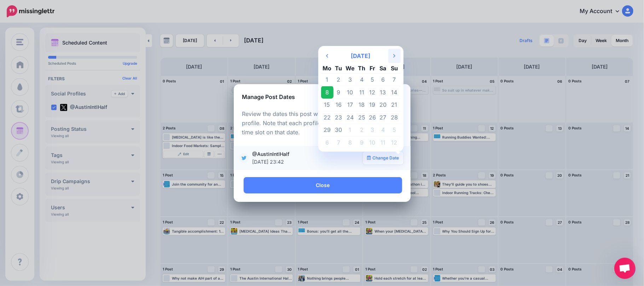 The width and height of the screenshot is (644, 286). I want to click on td: 30, so click(339, 130).